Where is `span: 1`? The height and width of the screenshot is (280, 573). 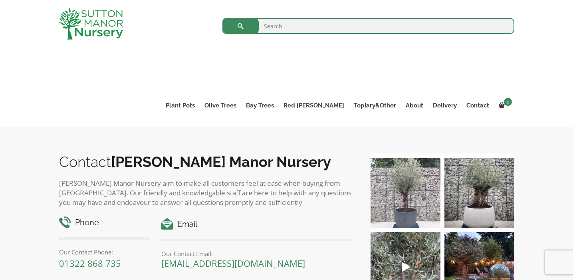
span: 1 is located at coordinates (507, 102).